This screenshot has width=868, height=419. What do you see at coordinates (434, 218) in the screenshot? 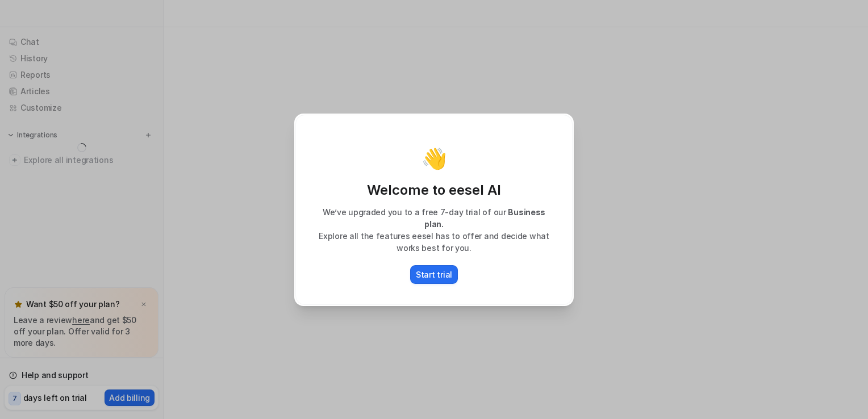
I see `p: We’ve upgraded you to a free 7-day trial of our` at bounding box center [434, 218].